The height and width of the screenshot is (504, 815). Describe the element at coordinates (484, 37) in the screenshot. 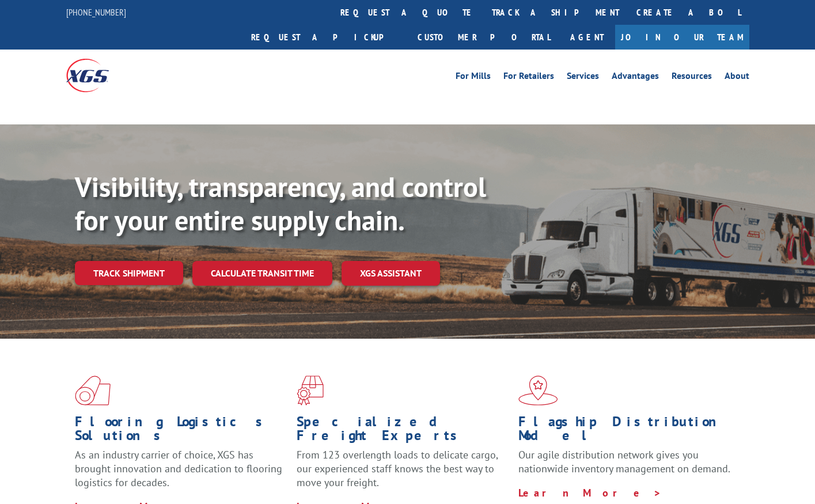

I see `a: Customer Portal` at that location.